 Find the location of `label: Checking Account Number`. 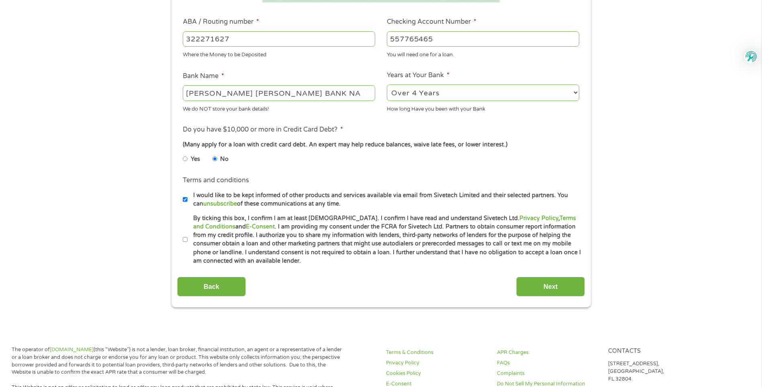

label: Checking Account Number is located at coordinates (432, 22).